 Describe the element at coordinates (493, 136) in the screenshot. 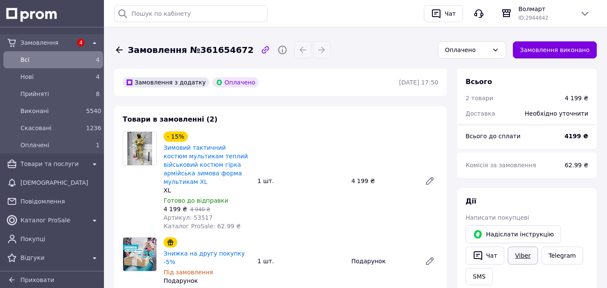

I see `span: Всього до сплати` at that location.